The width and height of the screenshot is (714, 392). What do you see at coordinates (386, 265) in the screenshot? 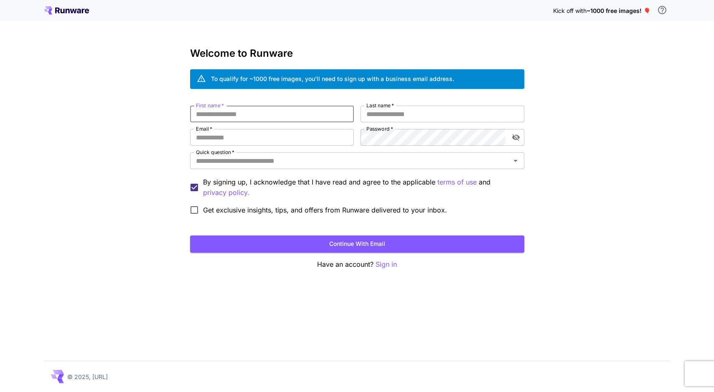
I see `p: Sign in` at bounding box center [386, 265].